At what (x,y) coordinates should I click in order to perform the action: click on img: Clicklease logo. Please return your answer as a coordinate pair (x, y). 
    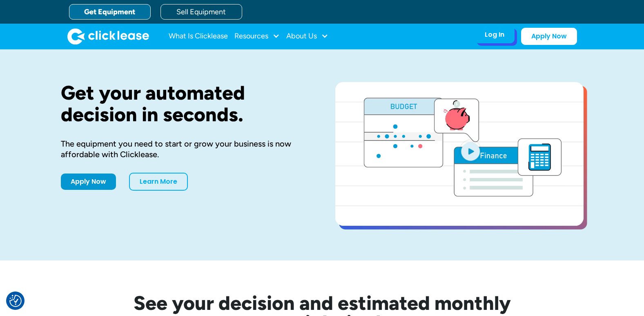
    Looking at the image, I should click on (109, 37).